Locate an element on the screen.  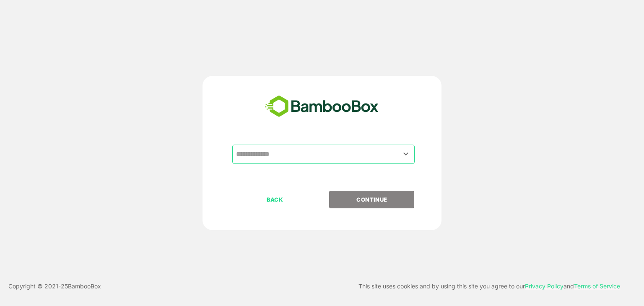
p: This site uses cookies and by using this site you agree to our and is located at coordinates (489, 287).